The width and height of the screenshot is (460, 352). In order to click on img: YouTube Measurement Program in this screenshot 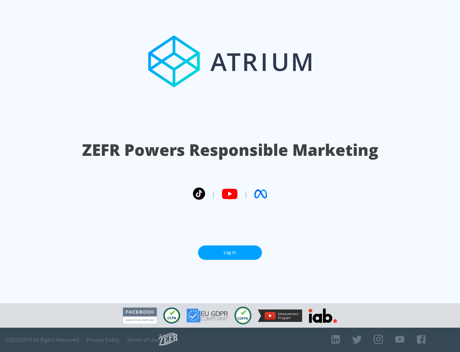, I will do `click(280, 315)`.